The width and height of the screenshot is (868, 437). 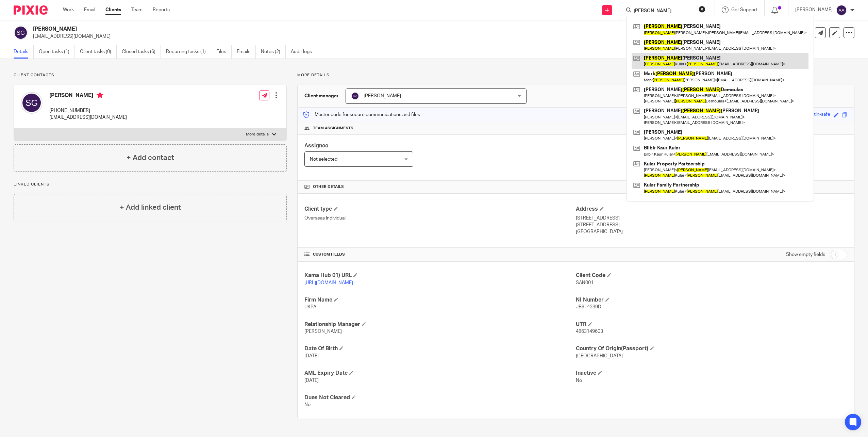 What do you see at coordinates (322, 96) in the screenshot?
I see `h3: Client manager` at bounding box center [322, 96].